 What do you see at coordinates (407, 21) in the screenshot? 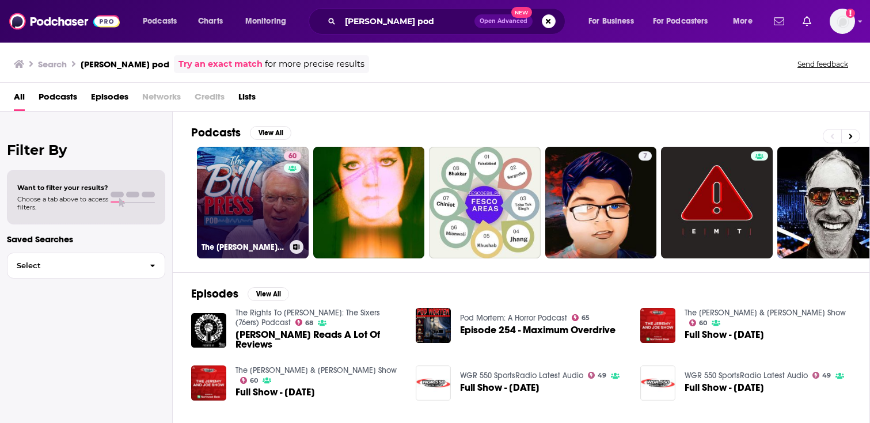
I see `input: Search podcasts, credits, & more...` at bounding box center [407, 21].